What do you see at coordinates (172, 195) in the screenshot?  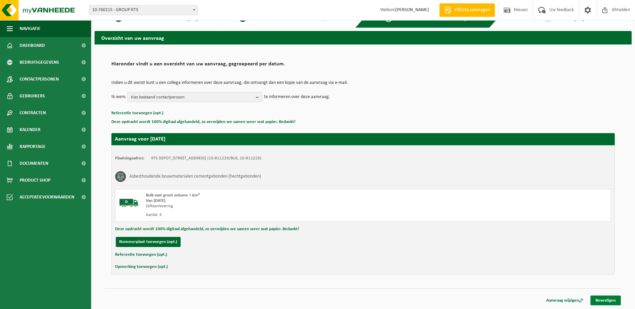 I see `span: Bulk vast groot volume > 6m³` at bounding box center [172, 195].